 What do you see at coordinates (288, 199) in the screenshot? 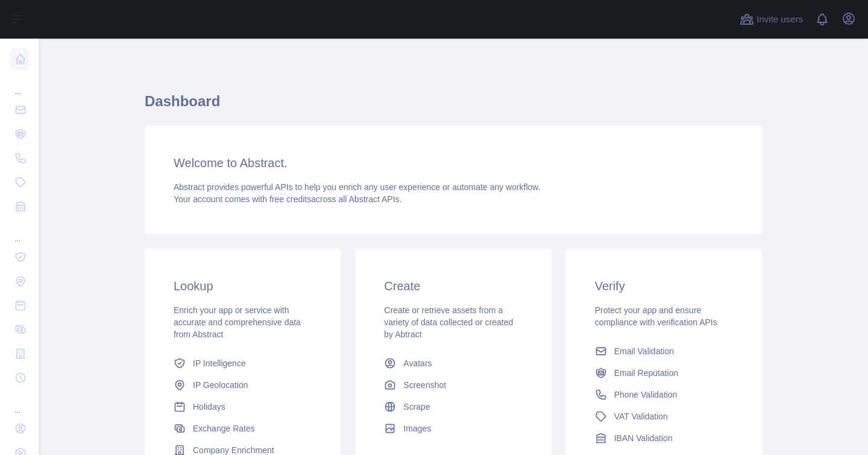
I see `span: Your account comes with across all Abstract APIs.` at bounding box center [288, 199].